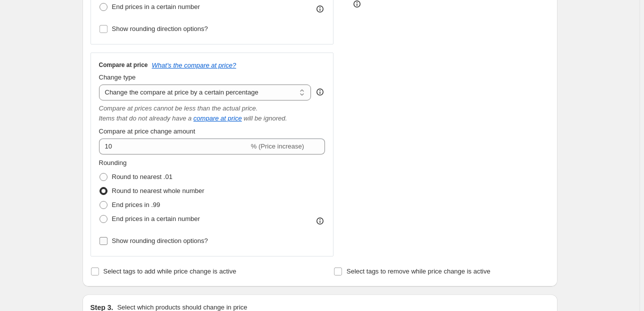  Describe the element at coordinates (145, 118) in the screenshot. I see `i: Items that do not already have a` at that location.